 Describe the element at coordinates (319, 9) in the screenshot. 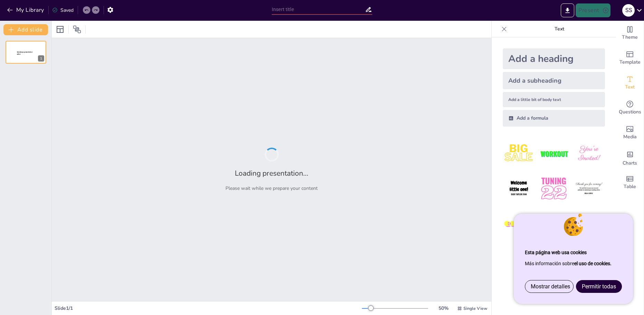

I see `input: Insert title` at that location.